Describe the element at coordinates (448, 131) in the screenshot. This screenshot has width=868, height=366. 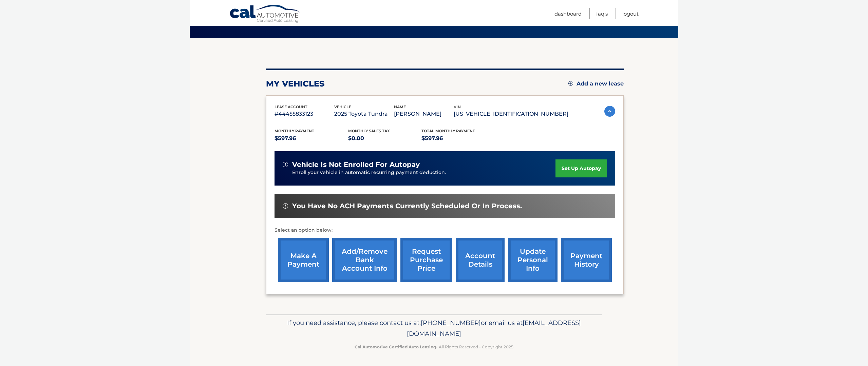
I see `span: Total Monthly Payment` at that location.